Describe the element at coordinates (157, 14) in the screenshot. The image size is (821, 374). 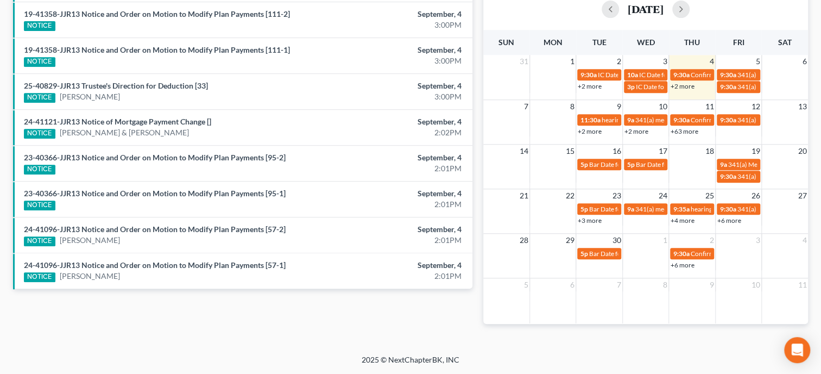
I see `a: 19-41358-JJR13 Notice and Order on Motion to Modify Plan Payments [111-2]` at that location.